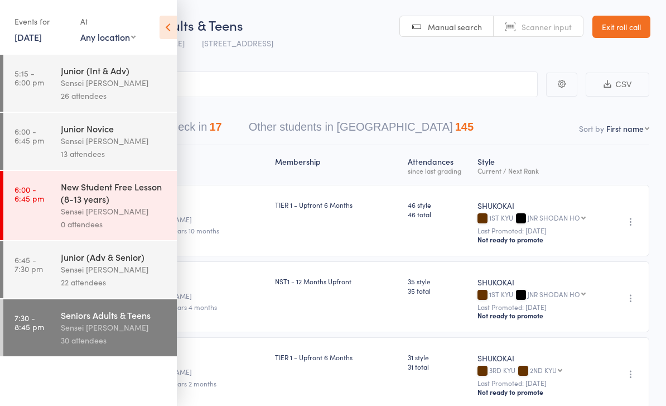 Image resolution: width=666 pixels, height=406 pixels. Describe the element at coordinates (438, 281) in the screenshot. I see `span: 35 style` at that location.